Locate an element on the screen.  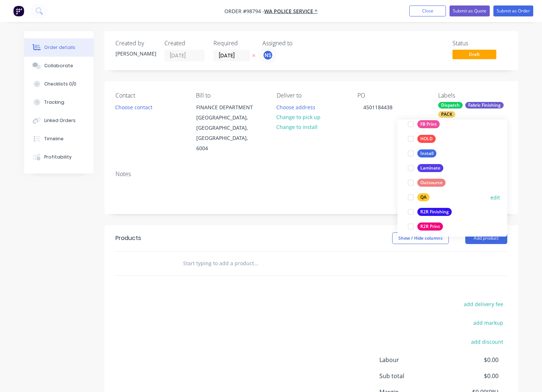
span: Sub total is located at coordinates (412, 375).